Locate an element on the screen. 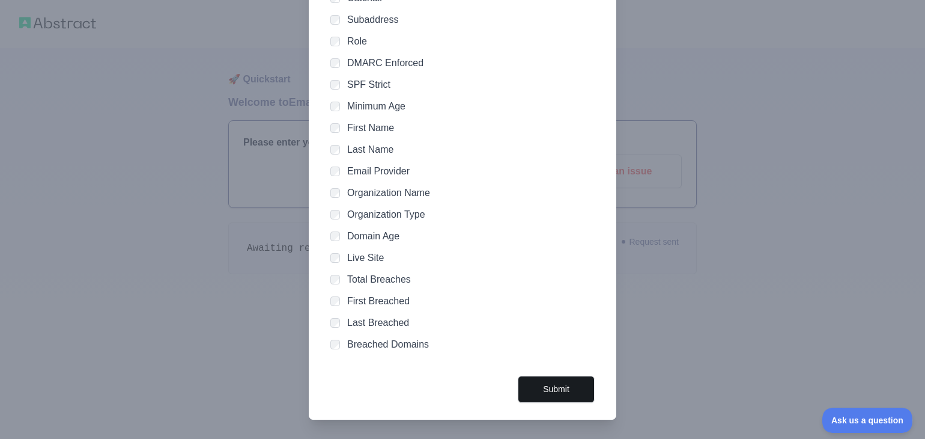 Image resolution: width=925 pixels, height=439 pixels. label: Subaddress is located at coordinates (373, 19).